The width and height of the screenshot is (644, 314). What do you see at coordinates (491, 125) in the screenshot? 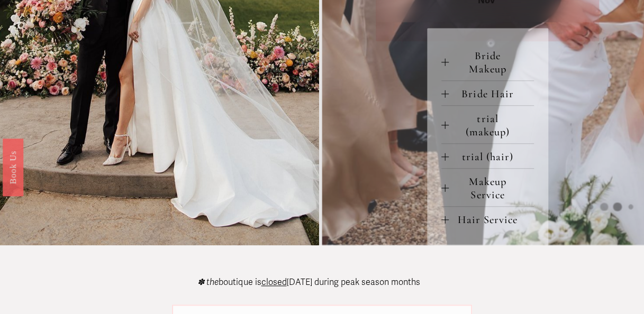
I see `span: trial (makeup)` at bounding box center [491, 125].